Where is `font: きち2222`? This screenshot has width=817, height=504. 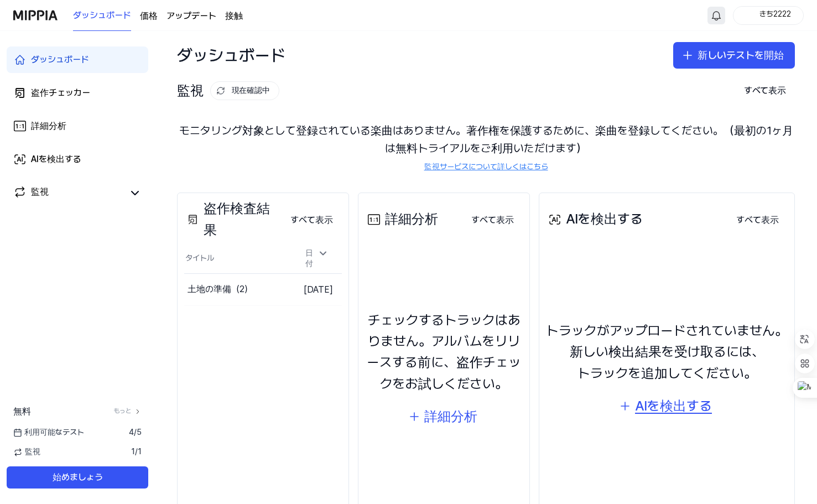 font: きち2222 is located at coordinates (774, 14).